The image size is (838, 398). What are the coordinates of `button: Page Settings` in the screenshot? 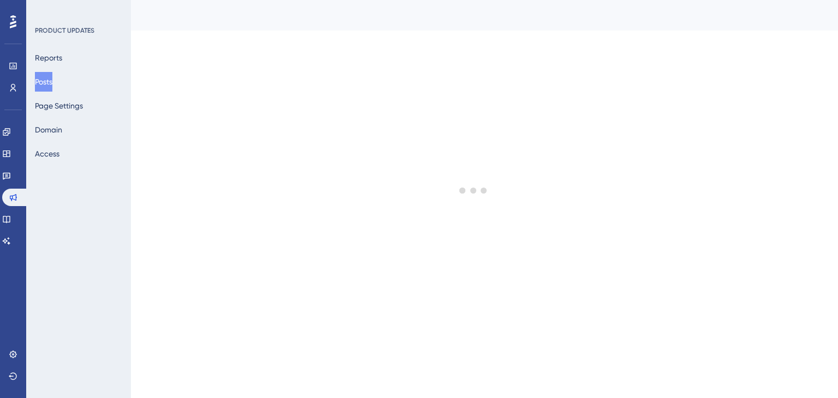 It's located at (59, 106).